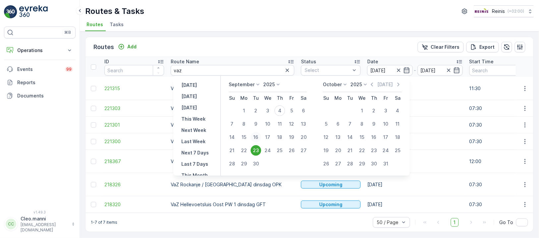  What do you see at coordinates (195, 164) in the screenshot?
I see `button: Last 7 Days` at bounding box center [195, 164].